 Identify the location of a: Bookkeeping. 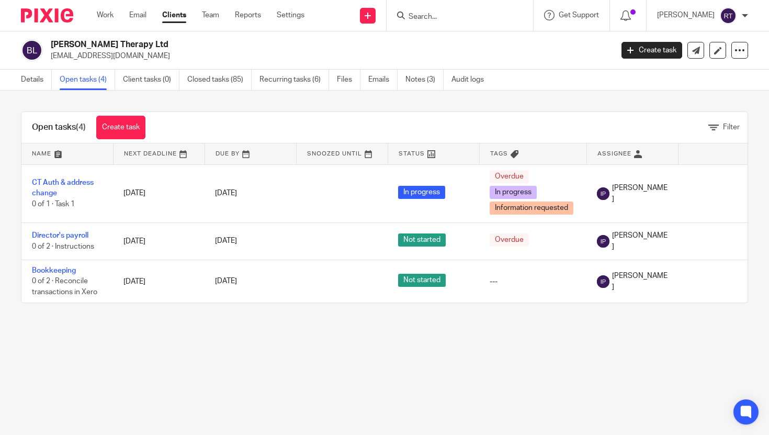
(54, 270).